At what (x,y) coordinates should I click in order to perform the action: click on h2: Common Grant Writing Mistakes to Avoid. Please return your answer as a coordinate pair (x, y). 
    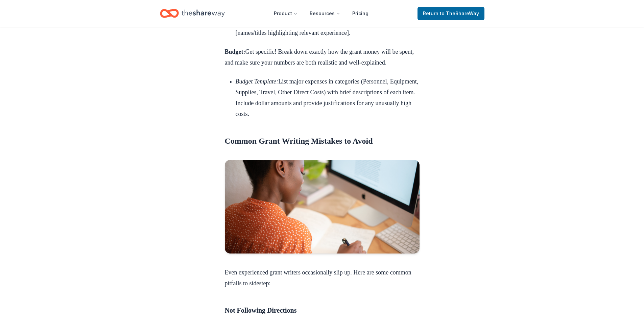
    Looking at the image, I should click on (322, 141).